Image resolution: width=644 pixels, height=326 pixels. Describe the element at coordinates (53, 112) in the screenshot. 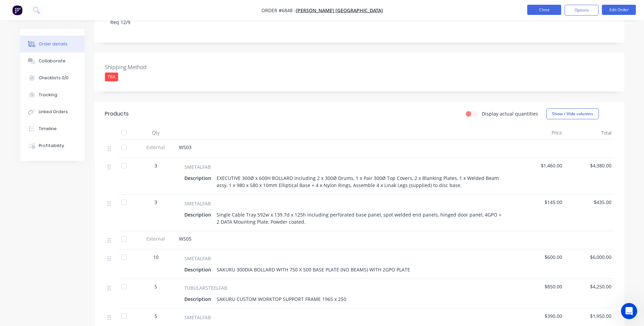

I see `div: Linked Orders` at that location.